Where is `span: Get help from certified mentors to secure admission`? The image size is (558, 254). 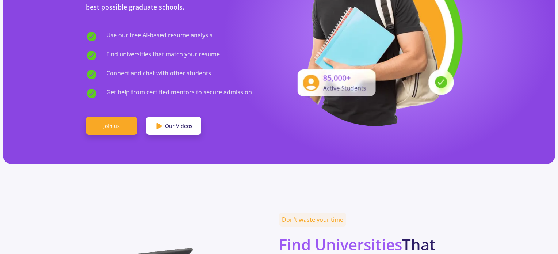
span: Get help from certified mentors to secure admission is located at coordinates (179, 93).